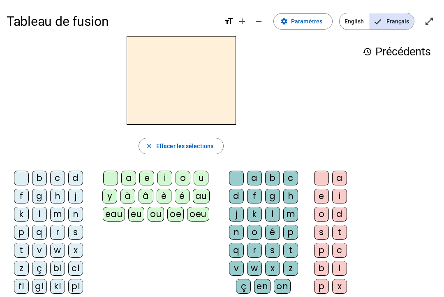  What do you see at coordinates (258, 21) in the screenshot?
I see `button: Diminuer la taille de la police` at bounding box center [258, 21].